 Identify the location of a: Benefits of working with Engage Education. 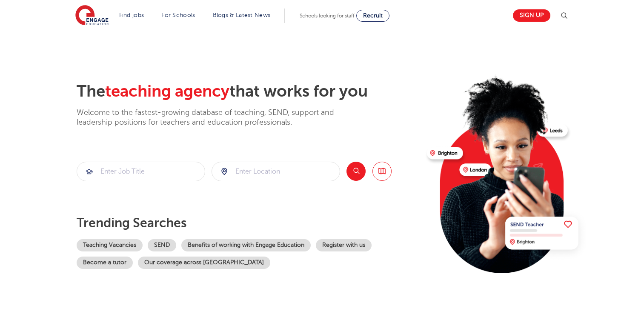
(246, 245).